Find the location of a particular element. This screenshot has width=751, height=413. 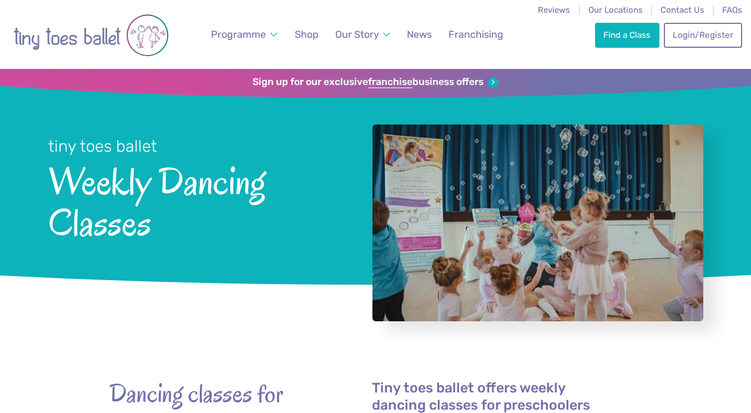

strong: franchise is located at coordinates (390, 82).